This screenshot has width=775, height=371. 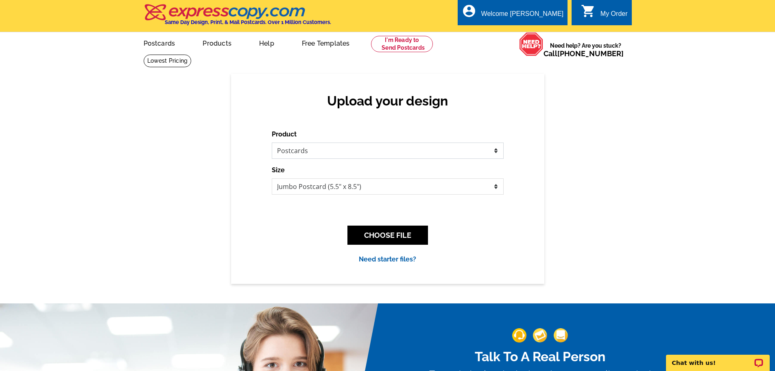 What do you see at coordinates (388, 235) in the screenshot?
I see `button: CHOOSE FILE` at bounding box center [388, 235].